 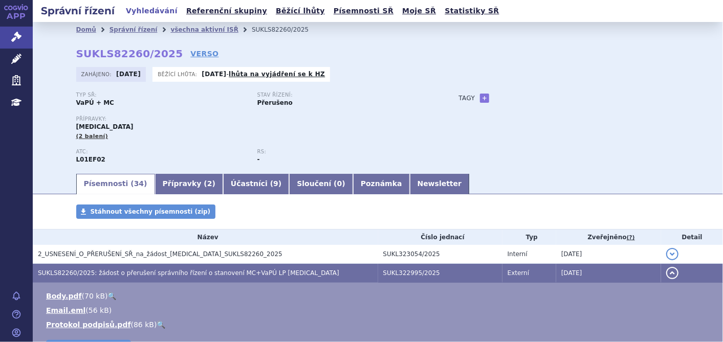 What do you see at coordinates (439, 184) in the screenshot?
I see `a: Newsletter` at bounding box center [439, 184].